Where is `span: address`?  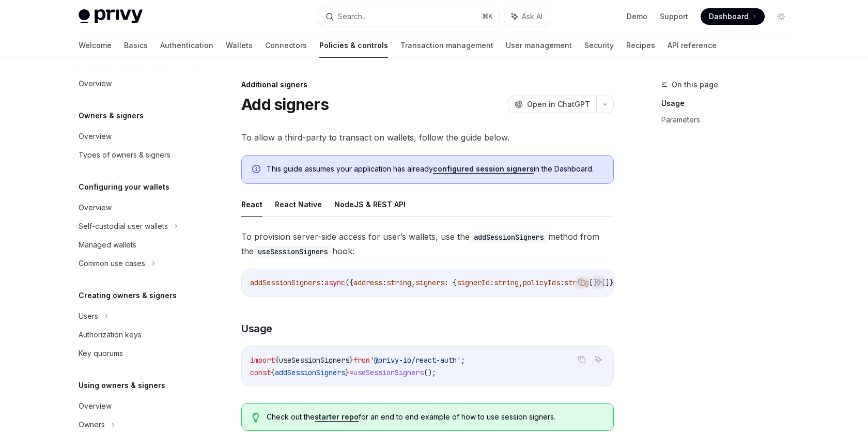 span: address is located at coordinates (368, 283).